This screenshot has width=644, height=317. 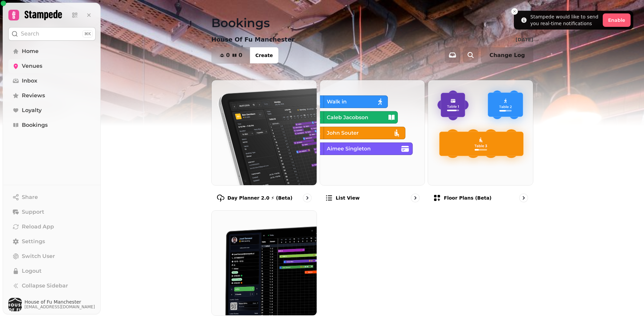 What do you see at coordinates (264, 133) in the screenshot?
I see `img: Day Planner 2.0 ⚡ (Beta)` at bounding box center [264, 133].